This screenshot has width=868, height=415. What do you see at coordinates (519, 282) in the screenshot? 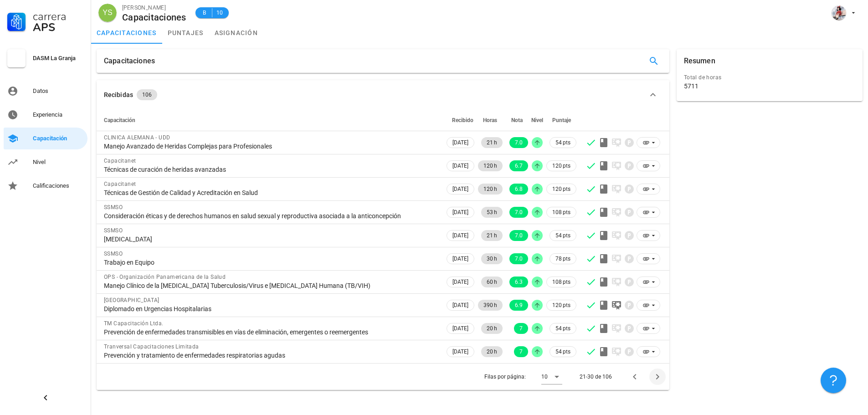
I see `span: 6.3` at bounding box center [519, 282].